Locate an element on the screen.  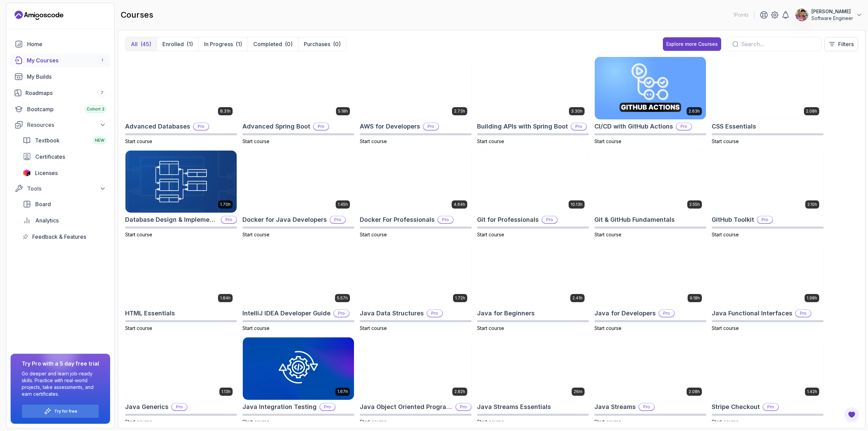
img: HTML Essentials card is located at coordinates (181, 275).